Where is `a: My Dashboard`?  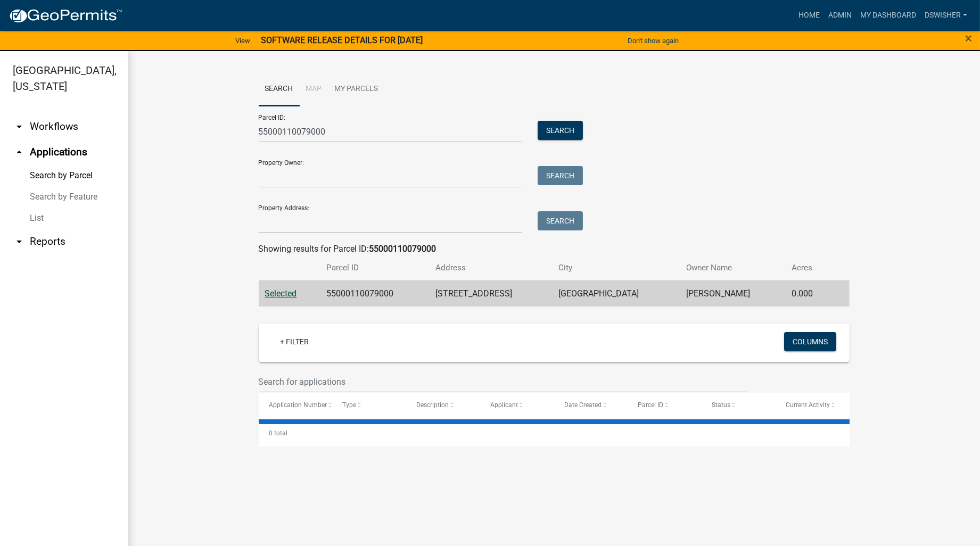
a: My Dashboard is located at coordinates (887, 15).